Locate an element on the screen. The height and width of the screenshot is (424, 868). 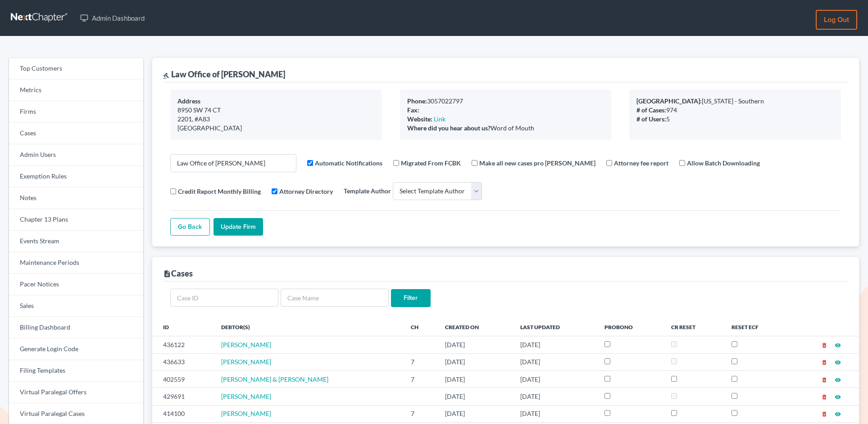
label: Allow Batch Downloading is located at coordinates (723, 163).